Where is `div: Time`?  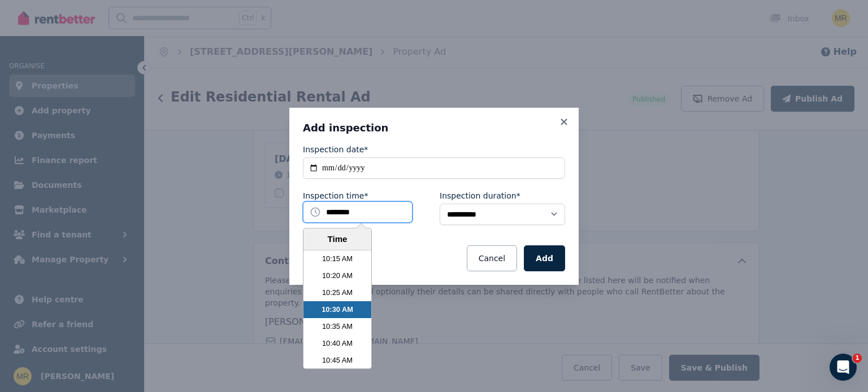
div: Time is located at coordinates (337, 239).